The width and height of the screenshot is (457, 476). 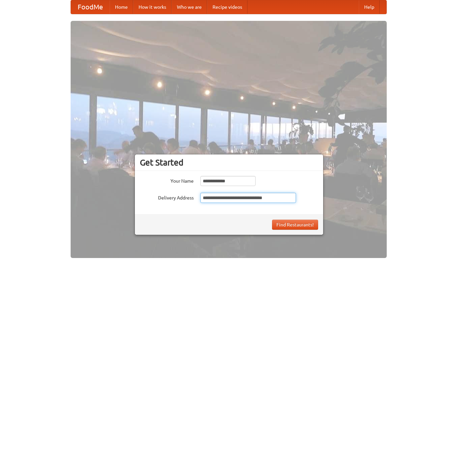 I want to click on label: Delivery Address, so click(x=166, y=197).